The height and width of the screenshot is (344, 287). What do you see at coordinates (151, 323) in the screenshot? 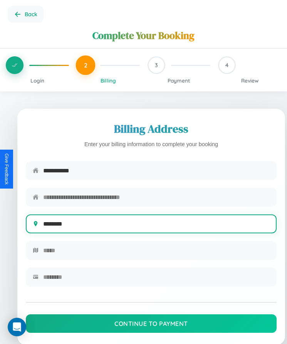
I see `button: Continue to Payment` at bounding box center [151, 323].